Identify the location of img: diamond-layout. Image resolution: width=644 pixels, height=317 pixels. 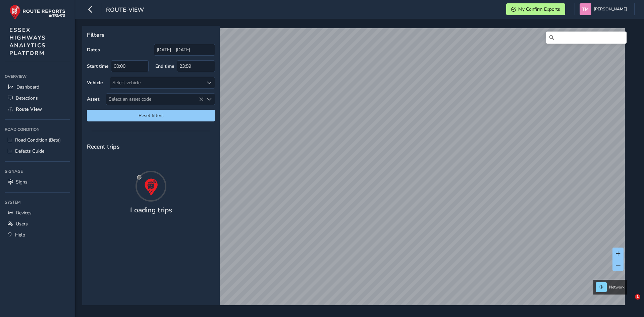
(585, 9).